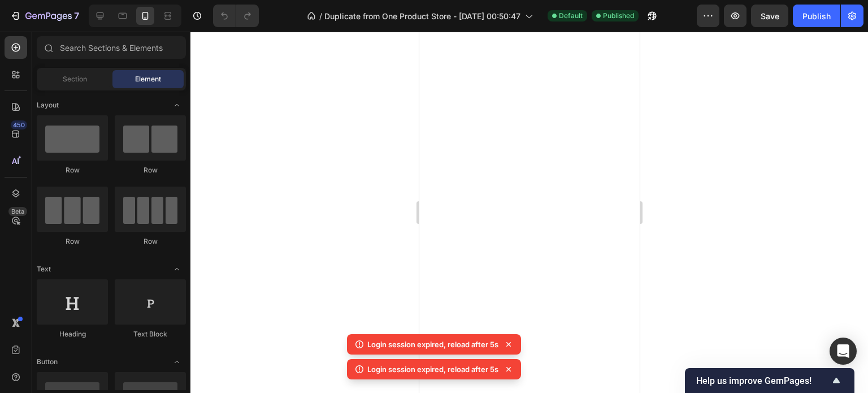 This screenshot has width=868, height=393. What do you see at coordinates (817, 16) in the screenshot?
I see `div: Publish` at bounding box center [817, 16].